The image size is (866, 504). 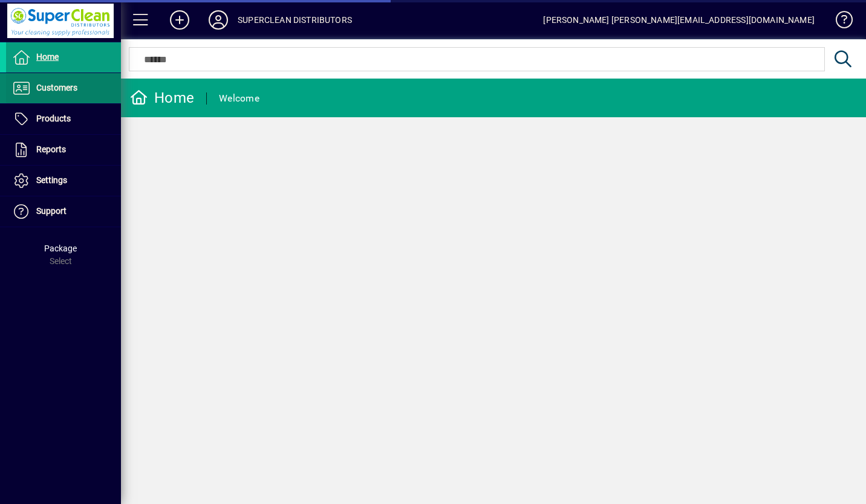 What do you see at coordinates (57, 88) in the screenshot?
I see `span: Customers` at bounding box center [57, 88].